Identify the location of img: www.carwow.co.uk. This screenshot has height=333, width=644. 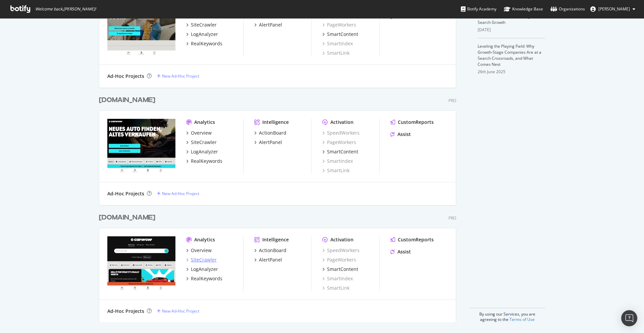
(141, 264).